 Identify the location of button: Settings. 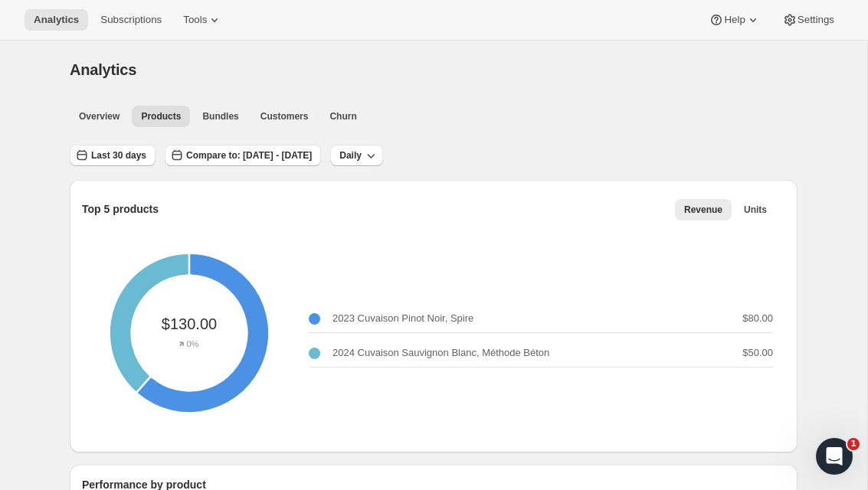
(808, 20).